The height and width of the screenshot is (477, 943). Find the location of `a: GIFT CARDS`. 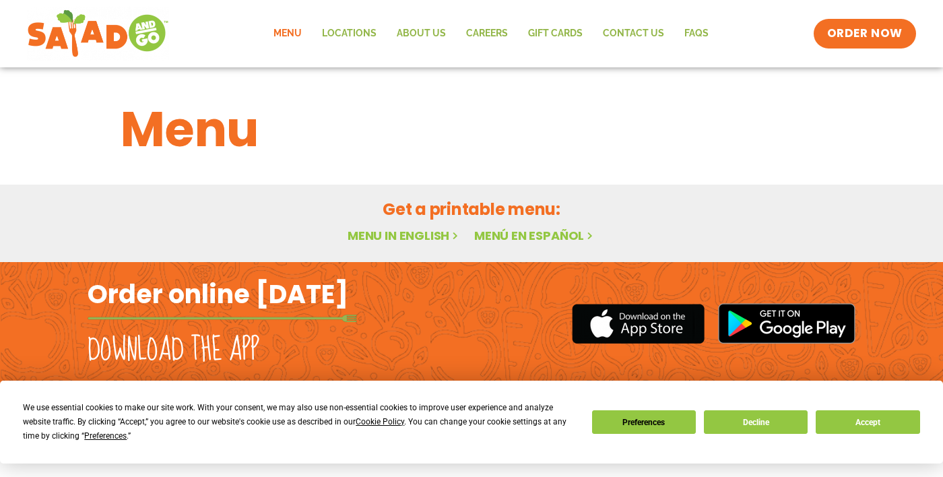

a: GIFT CARDS is located at coordinates (555, 34).